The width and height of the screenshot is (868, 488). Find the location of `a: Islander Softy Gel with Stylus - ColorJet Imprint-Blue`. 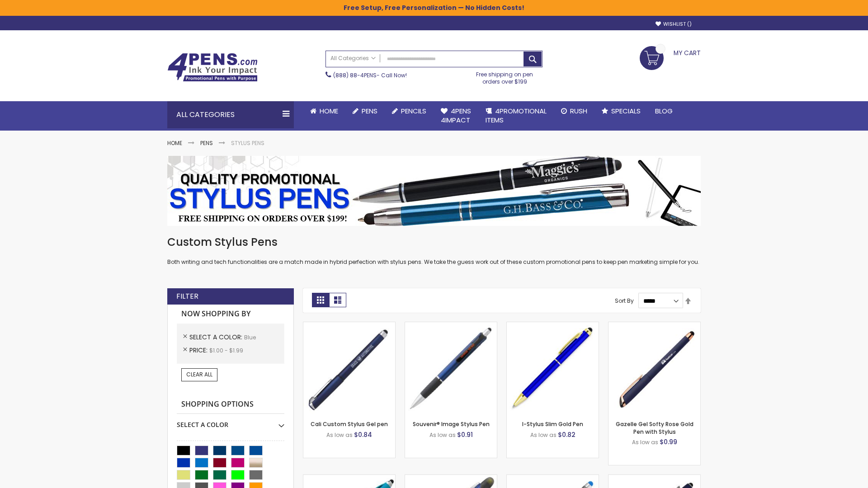

a: Islander Softy Gel with Stylus - ColorJet Imprint-Blue is located at coordinates (552, 478).